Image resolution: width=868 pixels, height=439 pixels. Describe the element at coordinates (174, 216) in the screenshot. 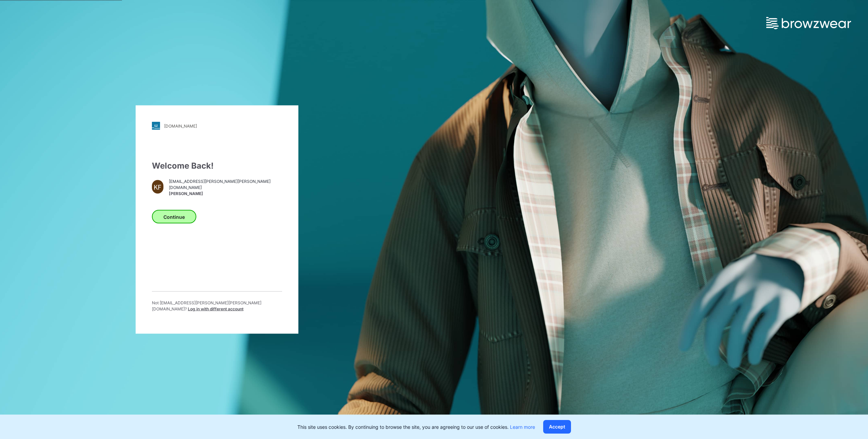

I see `button: Continue` at that location.